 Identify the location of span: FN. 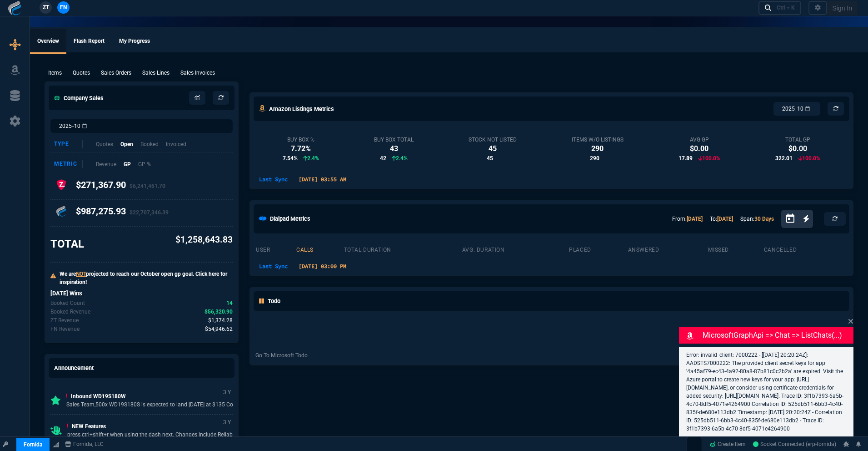
(63, 7).